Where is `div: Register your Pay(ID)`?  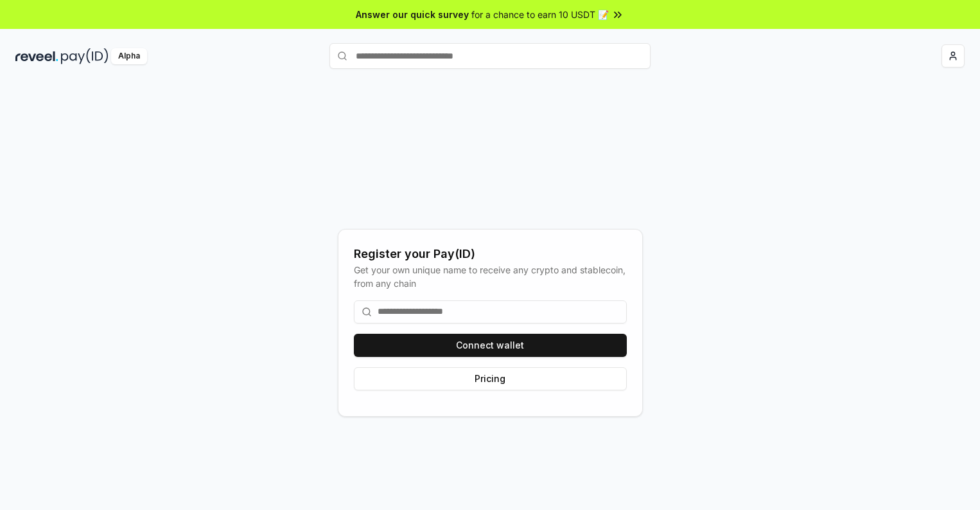 div: Register your Pay(ID) is located at coordinates (490, 254).